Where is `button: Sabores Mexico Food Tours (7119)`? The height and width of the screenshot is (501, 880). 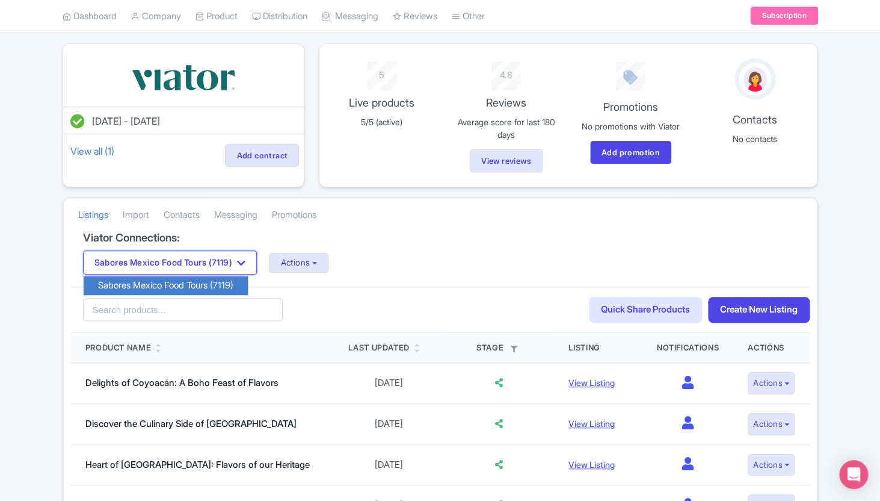
button: Sabores Mexico Food Tours (7119) is located at coordinates (170, 262).